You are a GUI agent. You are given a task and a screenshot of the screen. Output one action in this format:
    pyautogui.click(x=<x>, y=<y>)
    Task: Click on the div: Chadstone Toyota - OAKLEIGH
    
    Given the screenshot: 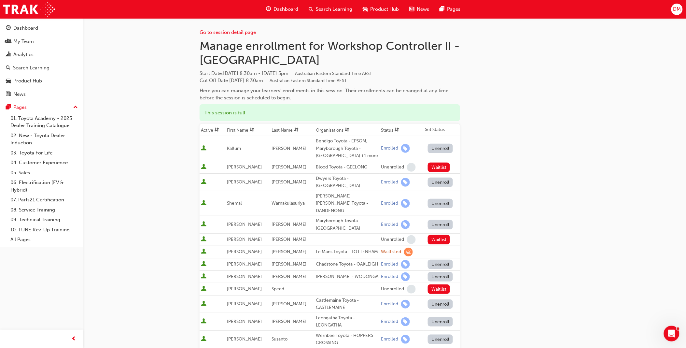 What is the action you would take?
    pyautogui.click(x=347, y=264)
    